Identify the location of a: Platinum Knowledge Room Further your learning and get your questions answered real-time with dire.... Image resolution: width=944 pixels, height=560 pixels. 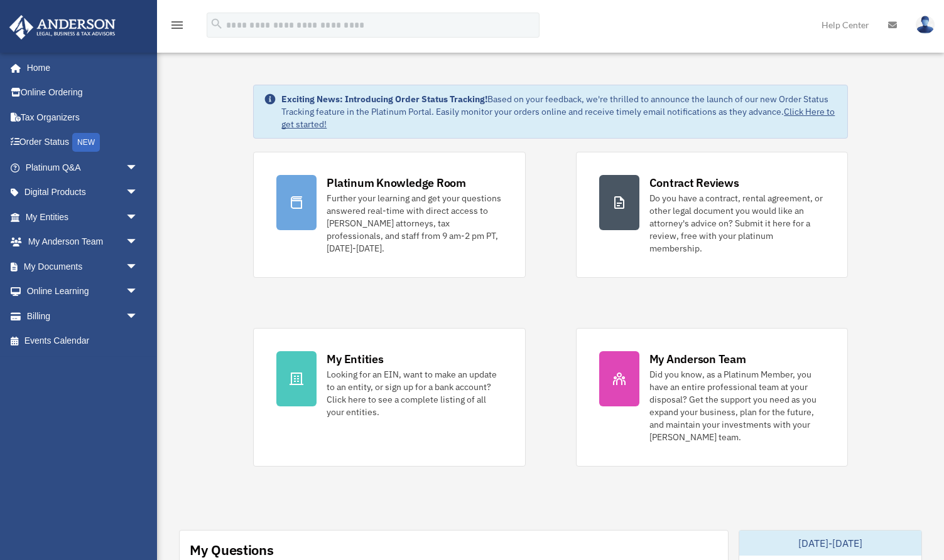
(389, 214).